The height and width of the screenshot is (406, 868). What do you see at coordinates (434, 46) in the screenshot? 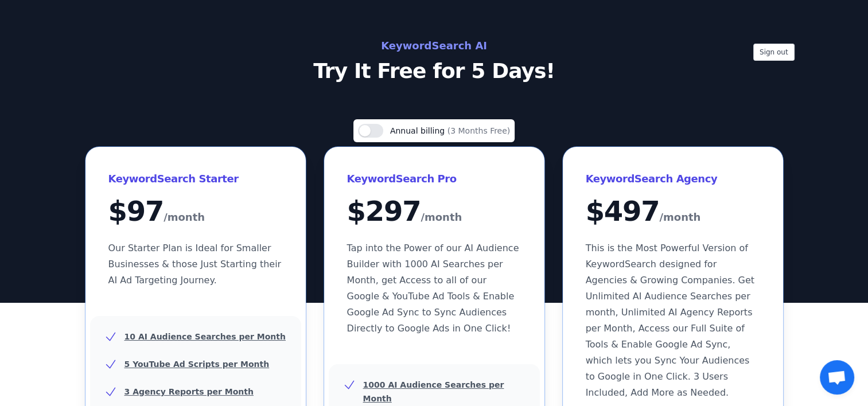
I see `h2: KeywordSearch AI` at bounding box center [434, 46].